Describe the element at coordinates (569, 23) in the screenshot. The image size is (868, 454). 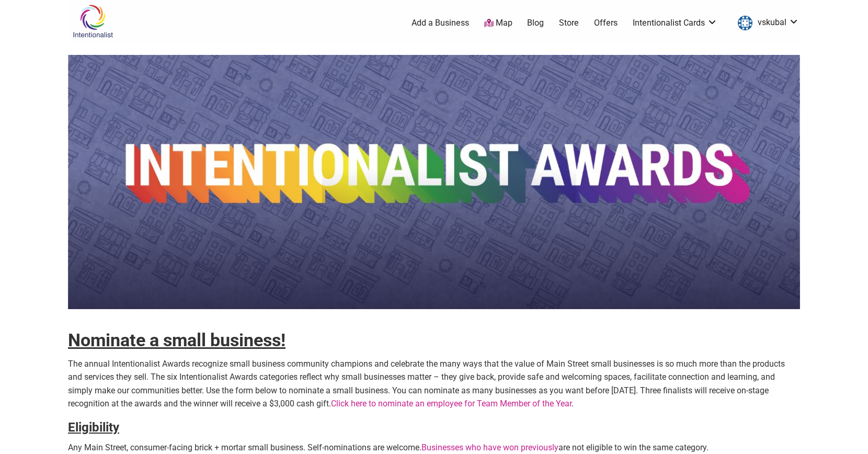
I see `a: Store` at that location.